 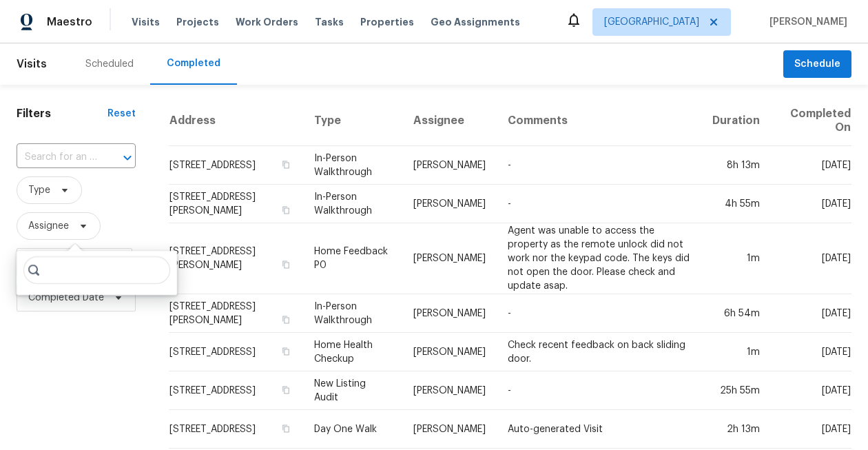 What do you see at coordinates (817, 64) in the screenshot?
I see `button: Schedule` at bounding box center [817, 64].